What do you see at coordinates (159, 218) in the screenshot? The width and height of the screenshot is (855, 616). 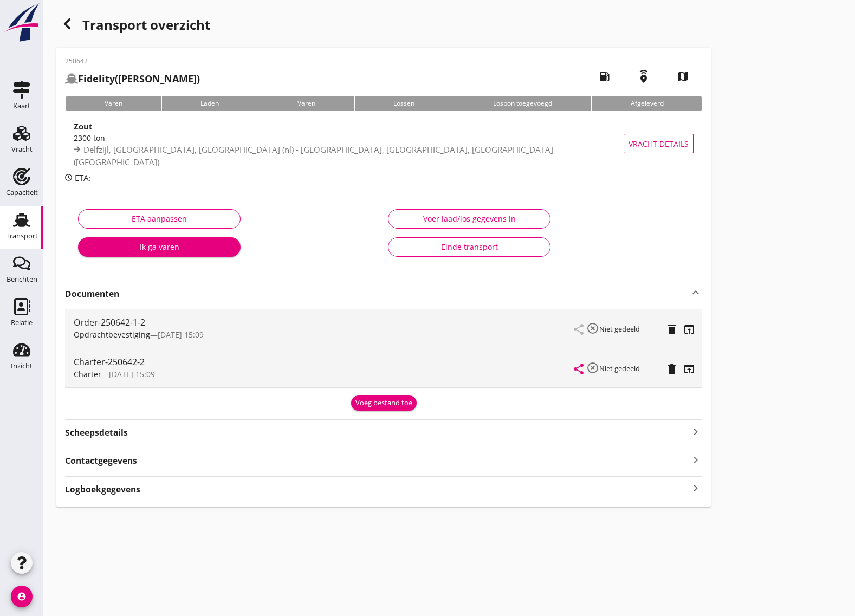 I see `div: ETA aanpassen` at bounding box center [159, 218].